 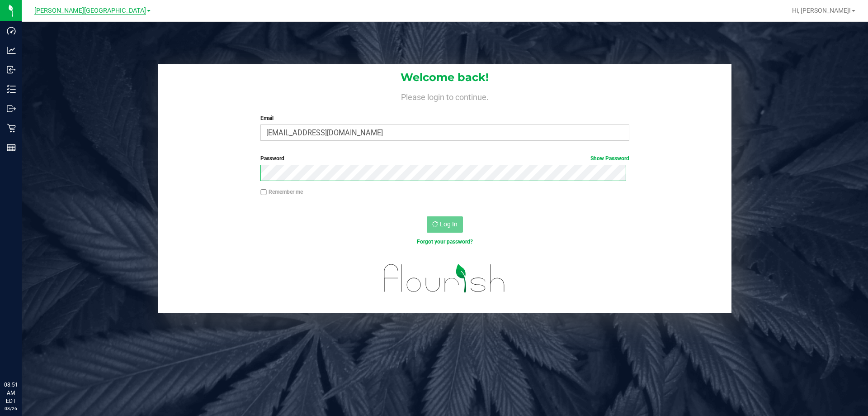 What do you see at coordinates (445, 242) in the screenshot?
I see `a: Forgot your password?` at bounding box center [445, 242].